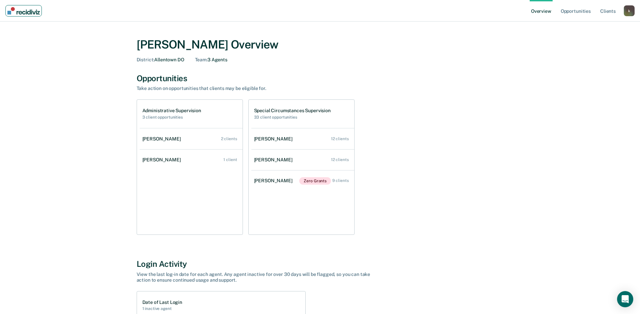  I want to click on div: Take action on opportunities that clients may be eligible for., so click(255, 88).